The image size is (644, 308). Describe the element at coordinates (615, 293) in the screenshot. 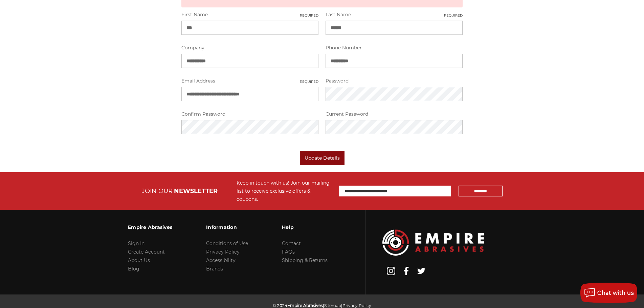

I see `span: Chat with us` at that location.